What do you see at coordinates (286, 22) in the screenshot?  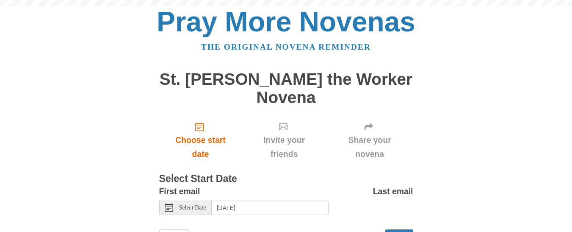 I see `a: Pray More Novenas` at bounding box center [286, 22].